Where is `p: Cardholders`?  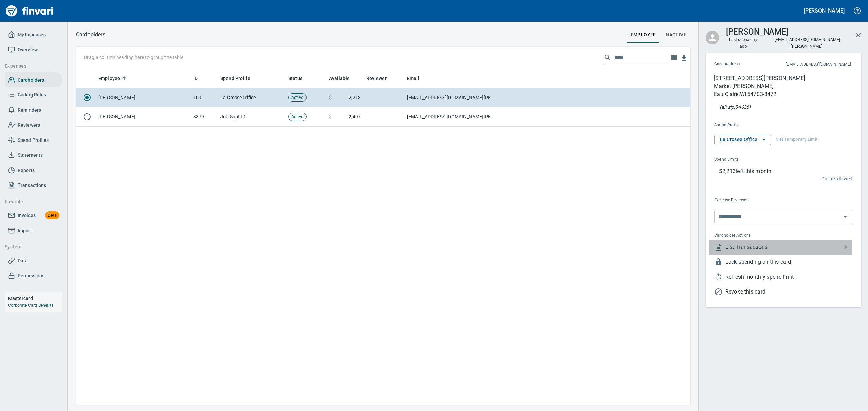
p: Cardholders is located at coordinates (91, 34).